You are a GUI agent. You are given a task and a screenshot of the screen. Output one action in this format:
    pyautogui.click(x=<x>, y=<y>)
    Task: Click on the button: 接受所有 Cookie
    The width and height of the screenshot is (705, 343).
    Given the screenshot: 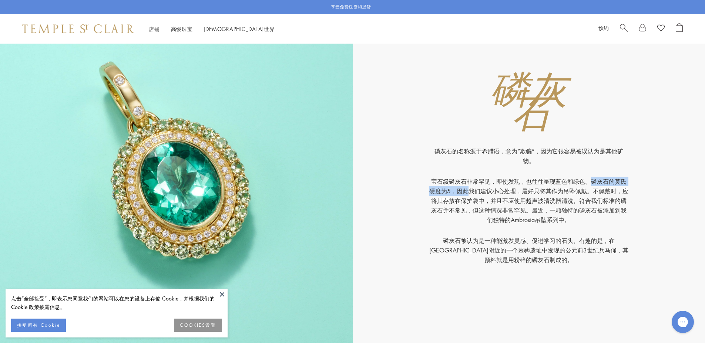 What is the action you would take?
    pyautogui.click(x=38, y=325)
    